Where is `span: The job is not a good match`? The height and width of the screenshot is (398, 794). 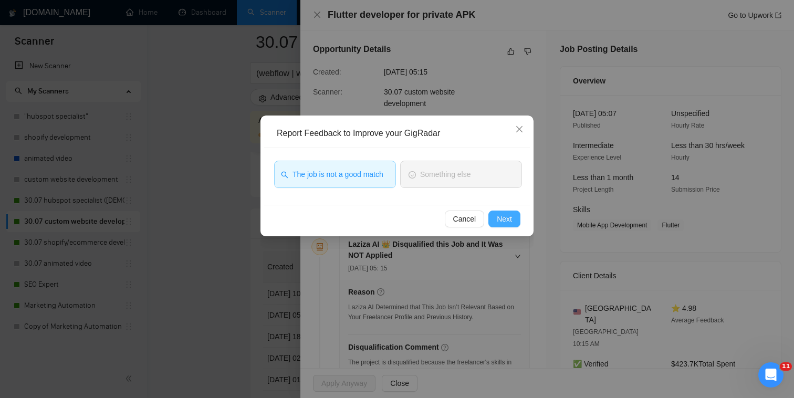 span: The job is not a good match is located at coordinates (338, 174).